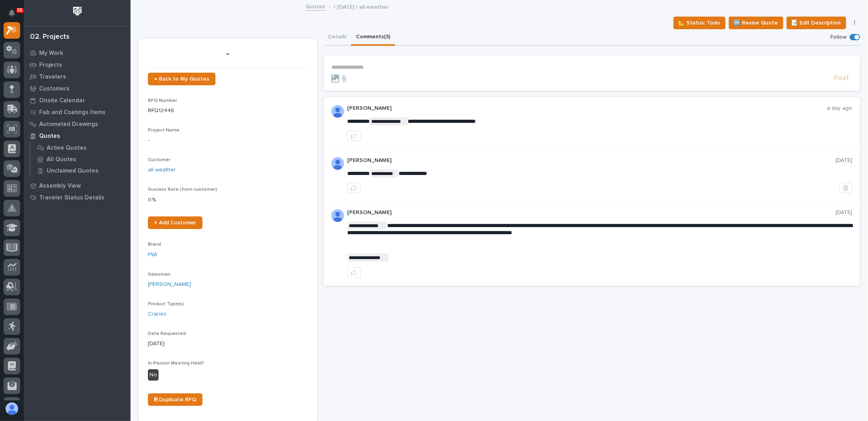 This screenshot has height=421, width=868. What do you see at coordinates (77, 198) in the screenshot?
I see `a: Traveler Status Details` at bounding box center [77, 198].